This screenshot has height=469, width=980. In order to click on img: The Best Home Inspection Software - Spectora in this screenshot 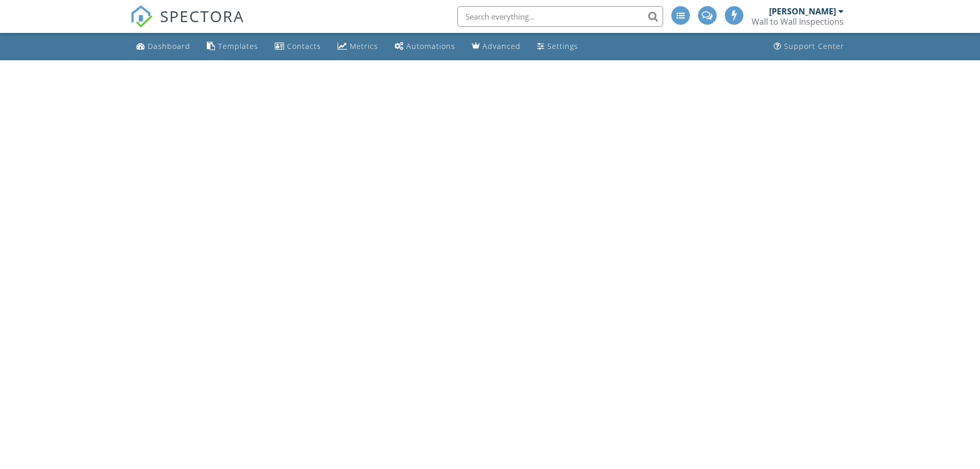, I will do `click(141, 17)`.